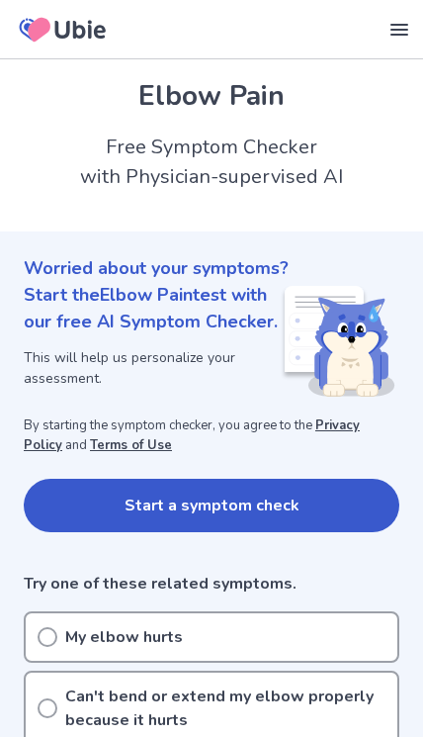 This screenshot has width=423, height=737. Describe the element at coordinates (226, 708) in the screenshot. I see `p: Can't bend or extend my elbow properly because it hurts` at that location.